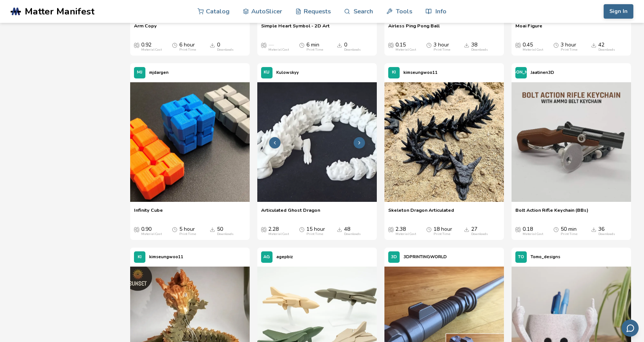 The width and height of the screenshot is (644, 342). What do you see at coordinates (394, 257) in the screenshot?
I see `span: 3D` at bounding box center [394, 257].